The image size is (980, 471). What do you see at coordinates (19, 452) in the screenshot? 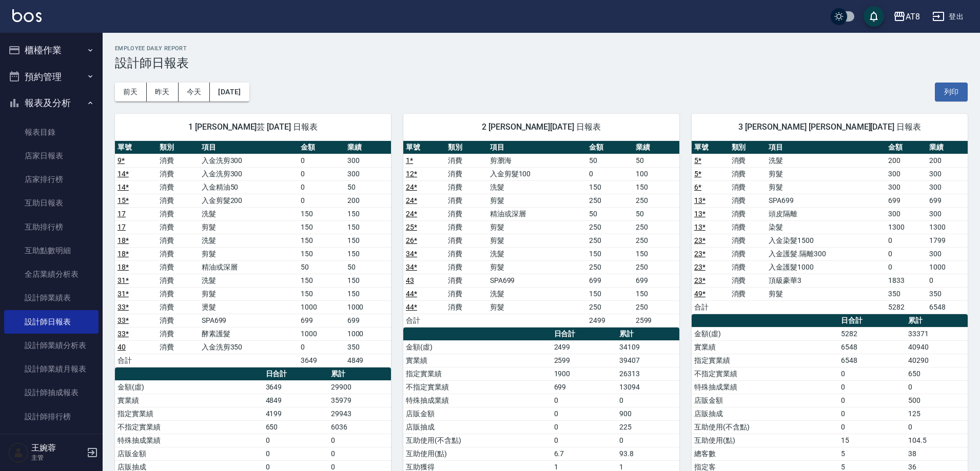
I see `img: Person` at bounding box center [19, 452].